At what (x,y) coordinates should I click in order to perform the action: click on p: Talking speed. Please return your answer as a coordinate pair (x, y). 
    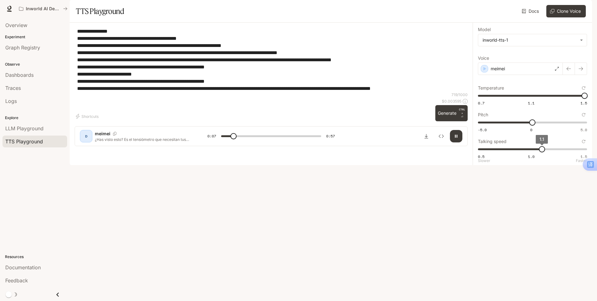
    Looking at the image, I should click on (492, 141).